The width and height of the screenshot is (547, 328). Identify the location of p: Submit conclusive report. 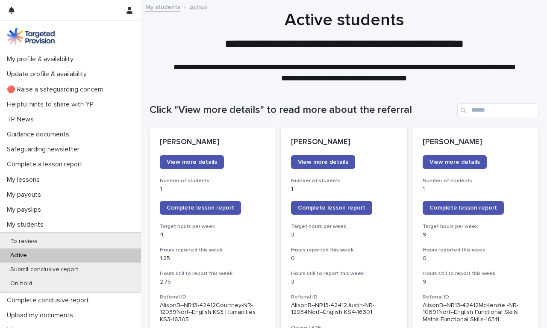
(44, 269).